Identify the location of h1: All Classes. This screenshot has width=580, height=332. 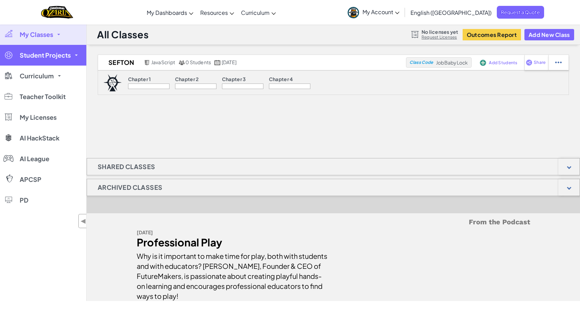
(123, 35).